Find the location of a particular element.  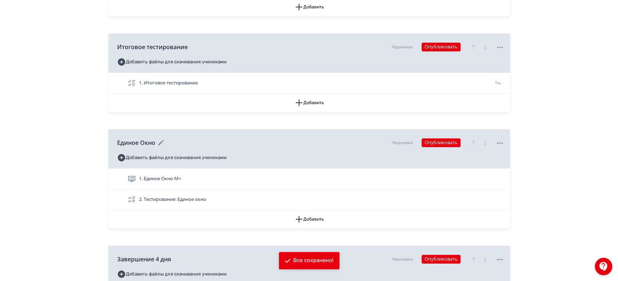

span: 1ч. is located at coordinates (498, 83).